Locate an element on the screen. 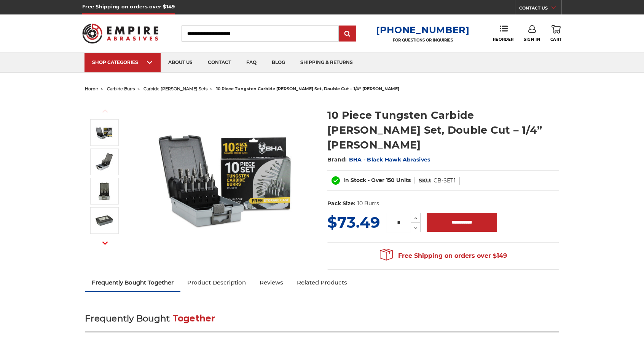 This screenshot has width=644, height=342. span: Free Shipping on orders over $149 is located at coordinates (443, 256).